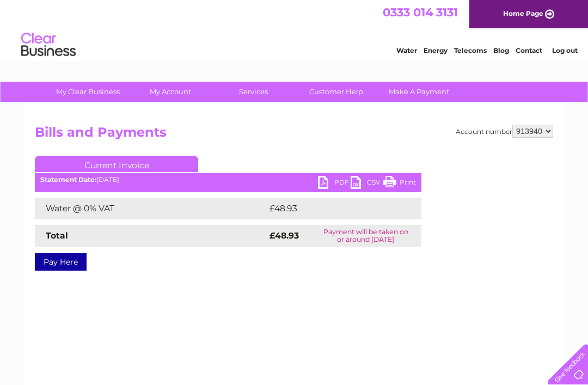  Describe the element at coordinates (336, 91) in the screenshot. I see `a: Customer Help` at that location.